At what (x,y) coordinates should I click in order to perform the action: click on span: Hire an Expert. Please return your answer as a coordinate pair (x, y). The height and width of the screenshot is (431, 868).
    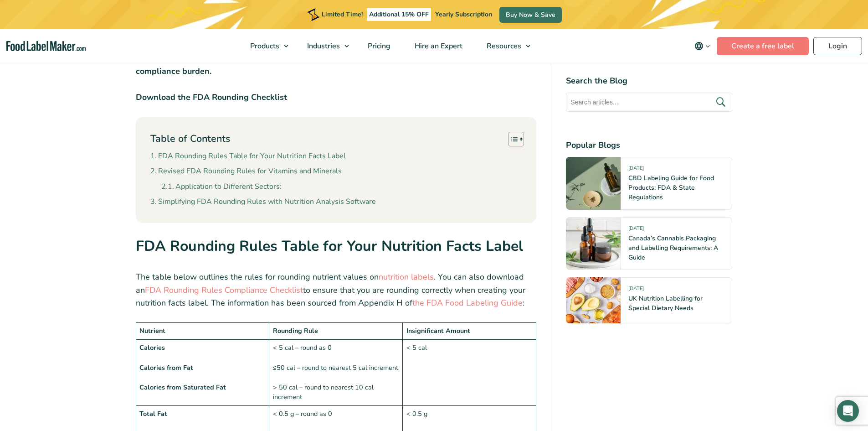
    Looking at the image, I should click on (437, 46).